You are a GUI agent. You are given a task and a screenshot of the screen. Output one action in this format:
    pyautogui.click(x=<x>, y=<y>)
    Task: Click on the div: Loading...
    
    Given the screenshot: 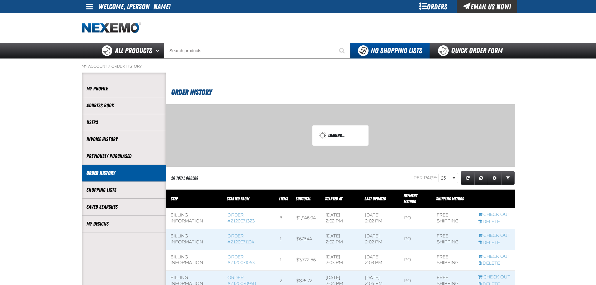 What is the action you would take?
    pyautogui.click(x=341, y=136)
    